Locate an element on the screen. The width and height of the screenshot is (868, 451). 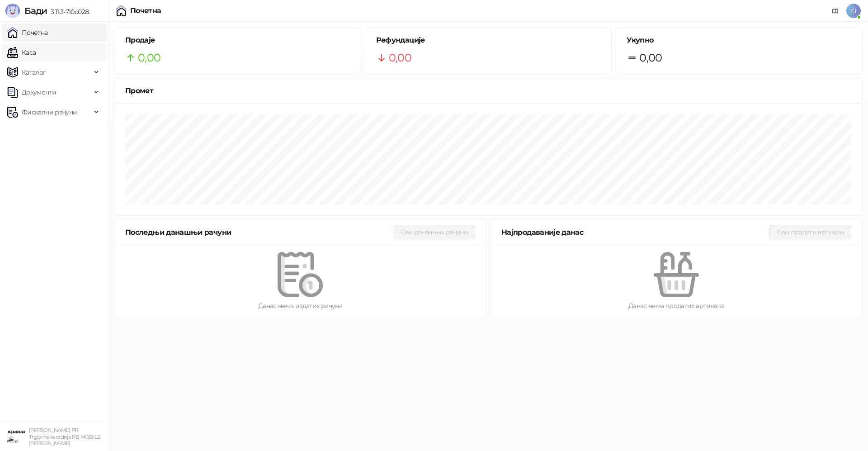
span: Документи is located at coordinates (39, 92).